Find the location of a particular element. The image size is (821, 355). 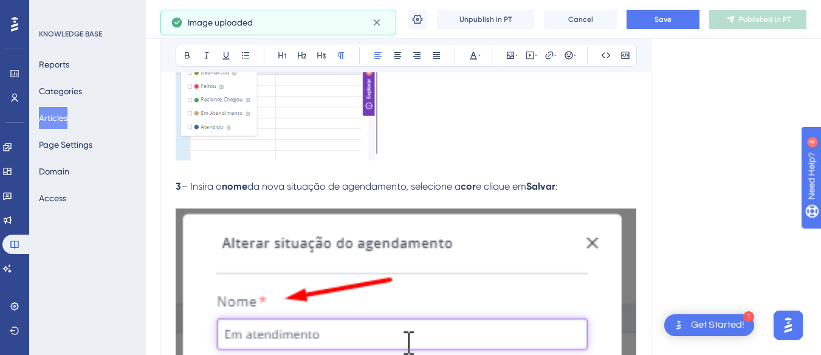

button: Save is located at coordinates (663, 19).